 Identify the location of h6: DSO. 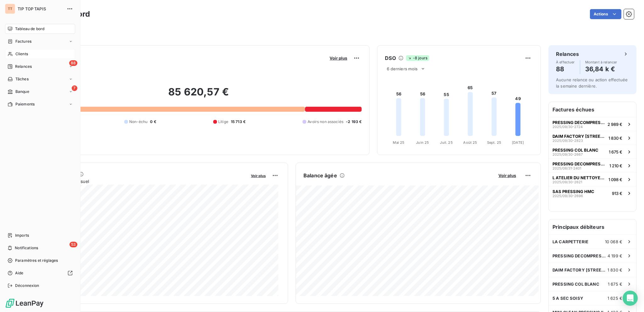
(391, 58).